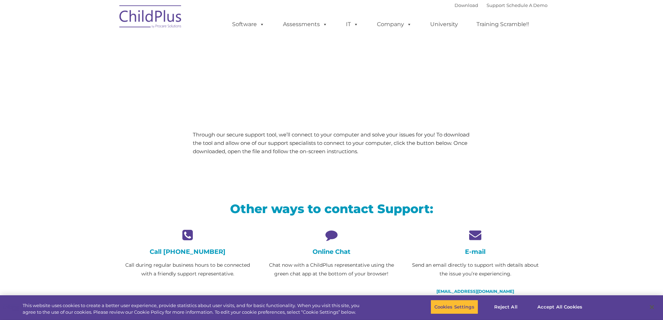 This screenshot has width=663, height=320. What do you see at coordinates (527, 5) in the screenshot?
I see `a: Schedule A Demo` at bounding box center [527, 5].